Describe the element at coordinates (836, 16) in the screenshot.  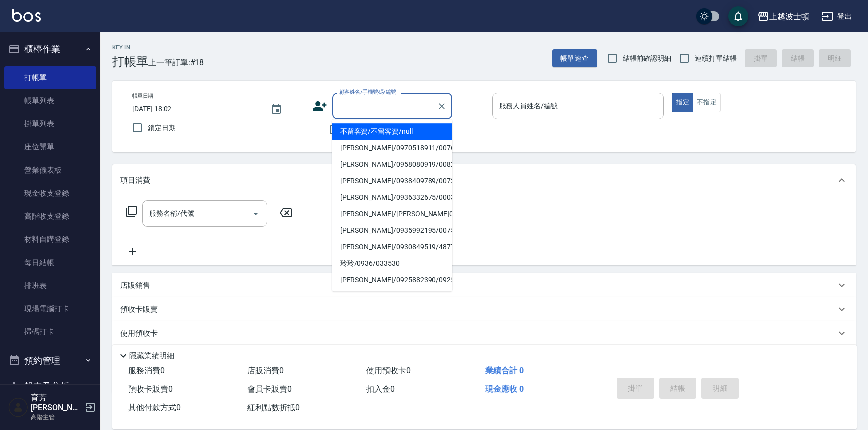
I see `button: 登出` at that location.